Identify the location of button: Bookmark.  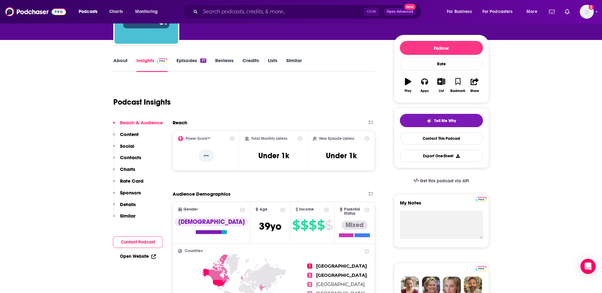
(458, 85).